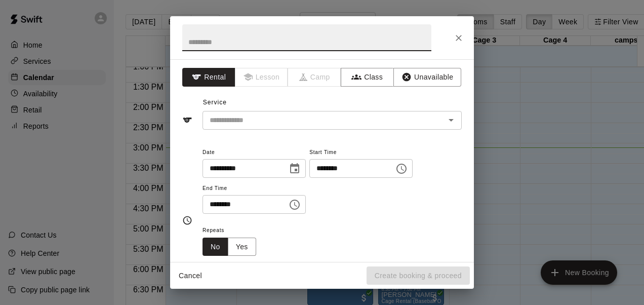 This screenshot has height=305, width=644. What do you see at coordinates (295, 169) in the screenshot?
I see `button: Choose date, selected date is Oct 11, 2025` at bounding box center [295, 169].